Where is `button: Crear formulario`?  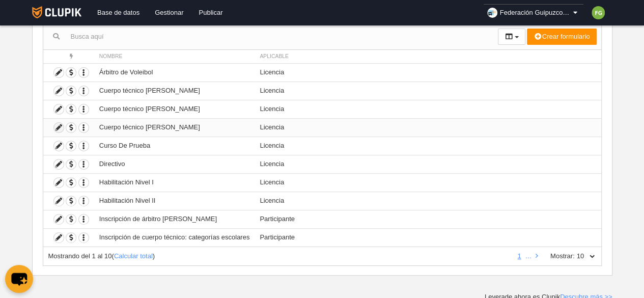
button: Crear formulario is located at coordinates (561, 37).